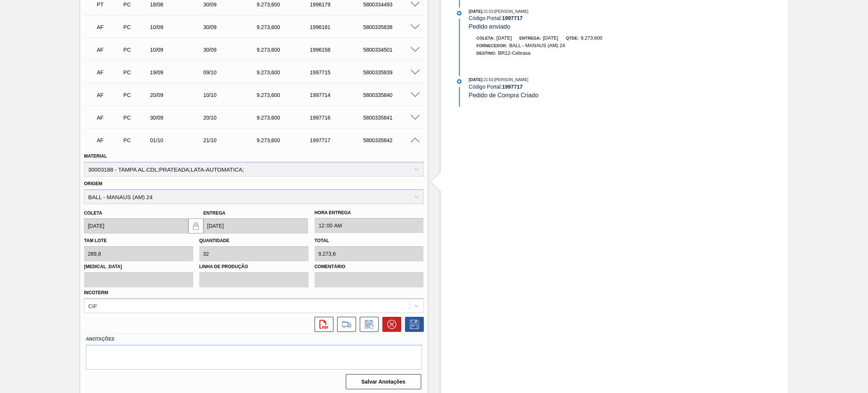 This screenshot has width=868, height=393. I want to click on div: 01/10/2025, so click(178, 140).